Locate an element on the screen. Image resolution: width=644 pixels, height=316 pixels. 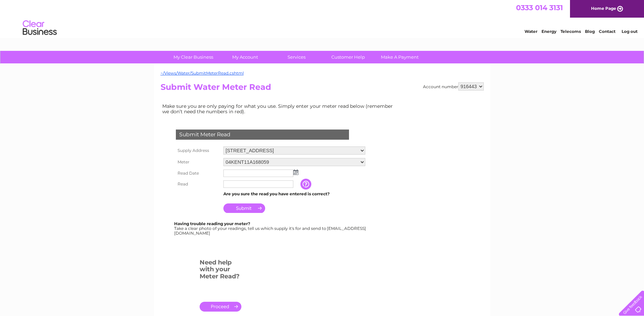
span: 0333 014 3131 is located at coordinates (539, 8).